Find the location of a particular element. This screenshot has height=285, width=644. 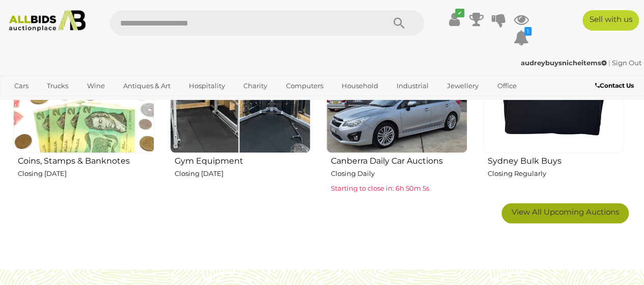

a: audreybuysnicheitems is located at coordinates (565, 62).